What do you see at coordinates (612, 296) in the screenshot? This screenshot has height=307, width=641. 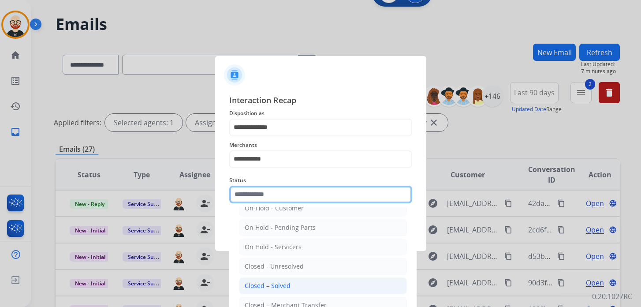 I see `p: 0.20.1027RC` at bounding box center [612, 296].